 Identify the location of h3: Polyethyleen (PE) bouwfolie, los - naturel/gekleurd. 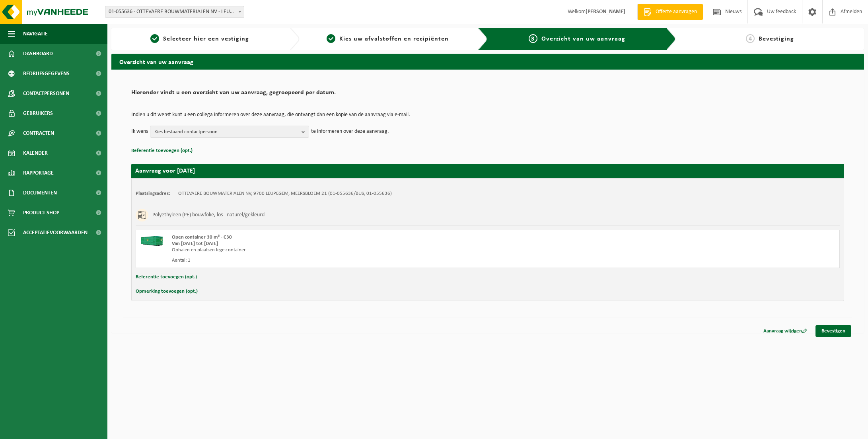
(208, 215).